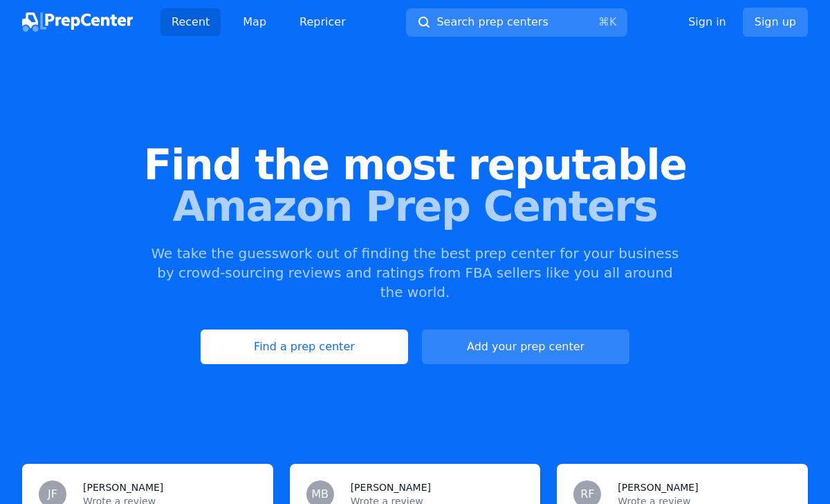 This screenshot has height=504, width=830. Describe the element at coordinates (707, 22) in the screenshot. I see `a: Sign in` at that location.